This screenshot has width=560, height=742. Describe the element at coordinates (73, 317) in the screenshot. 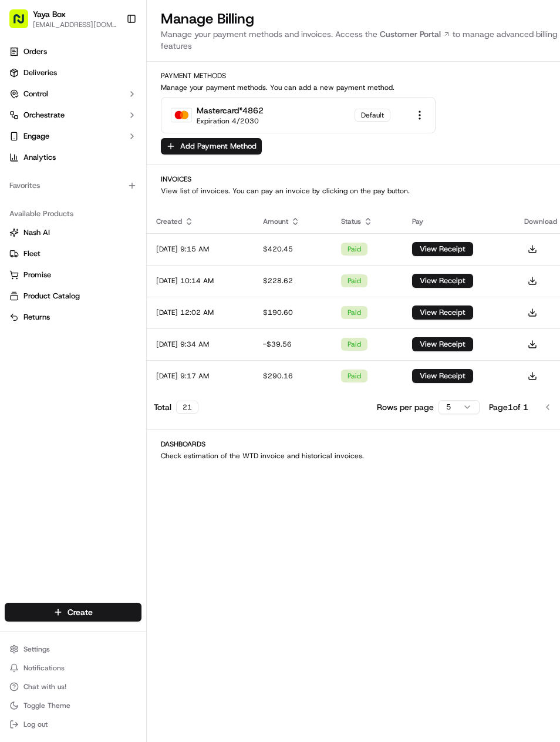

I see `a: Returns` at that location.